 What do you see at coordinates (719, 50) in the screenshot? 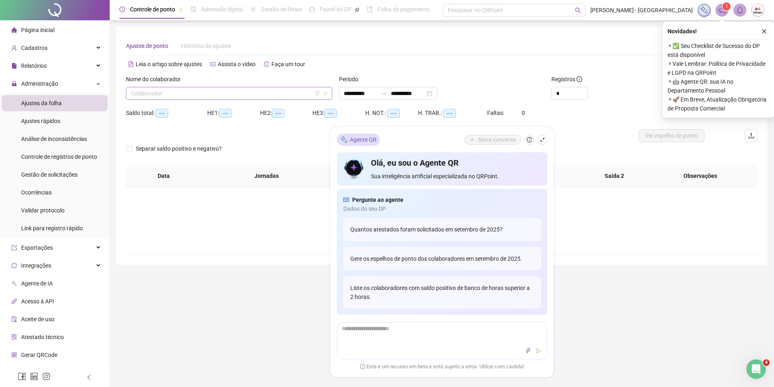
I see `span: ⚬ ✅ Seu Checklist de Sucesso do DP está disponível` at bounding box center [719, 50].